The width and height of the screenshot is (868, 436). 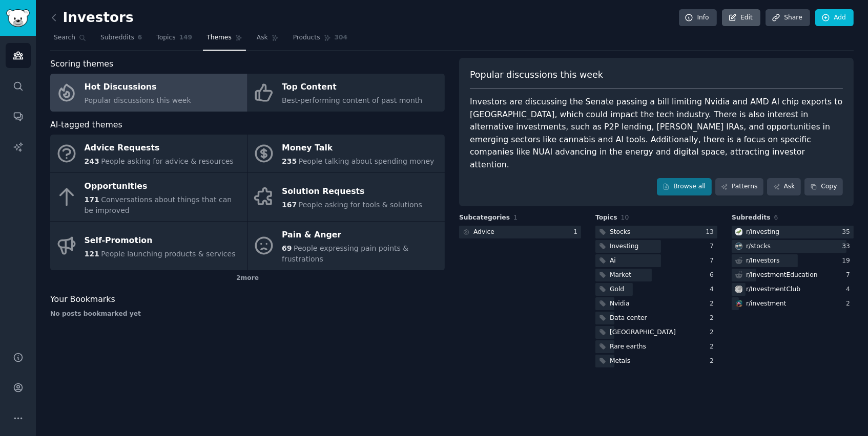 I want to click on span: 235, so click(x=289, y=162).